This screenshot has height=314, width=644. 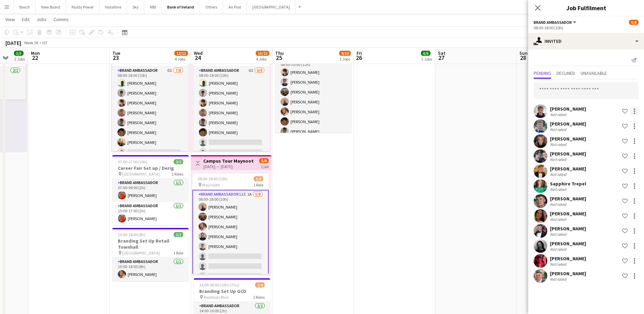 I want to click on span: Jobs, so click(x=41, y=19).